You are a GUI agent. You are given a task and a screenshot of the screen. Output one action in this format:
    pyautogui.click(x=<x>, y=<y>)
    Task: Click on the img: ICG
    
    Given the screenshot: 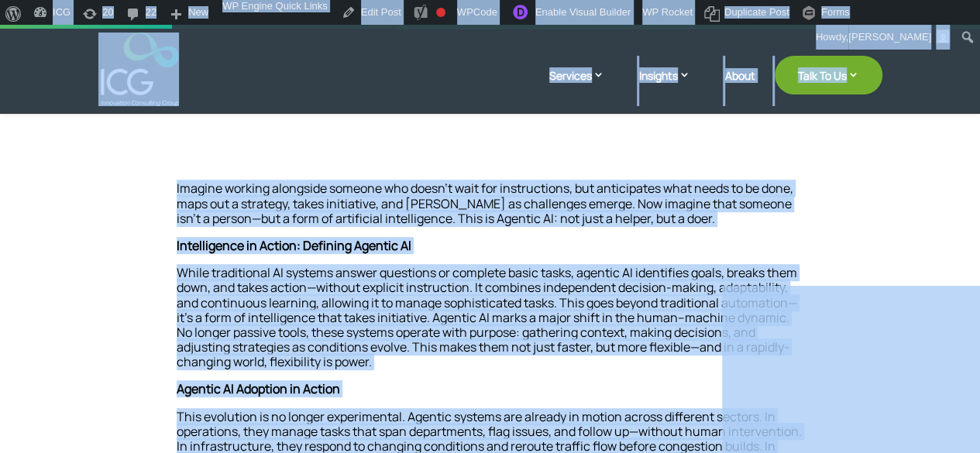 What is the action you would take?
    pyautogui.click(x=139, y=69)
    